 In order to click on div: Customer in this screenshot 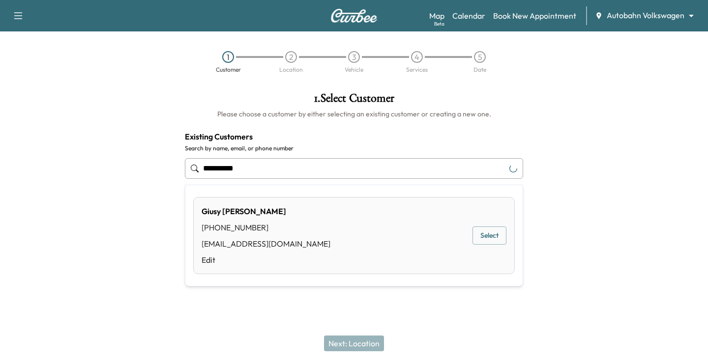, I will do `click(228, 70)`.